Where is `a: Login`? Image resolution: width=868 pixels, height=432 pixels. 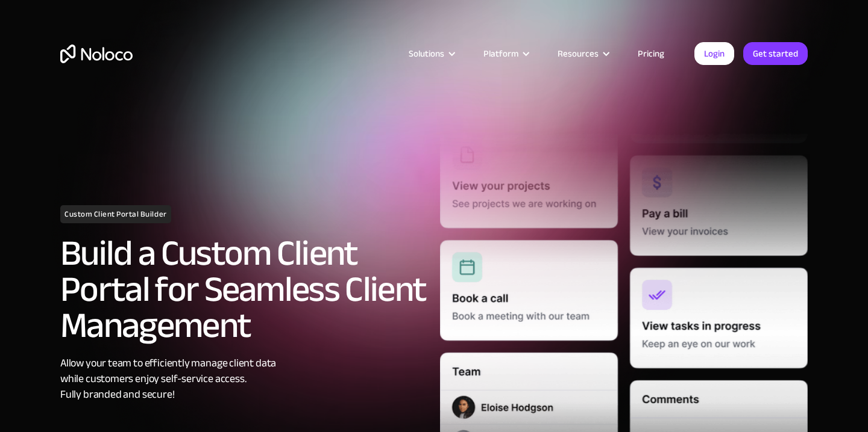 a: Login is located at coordinates (714, 54).